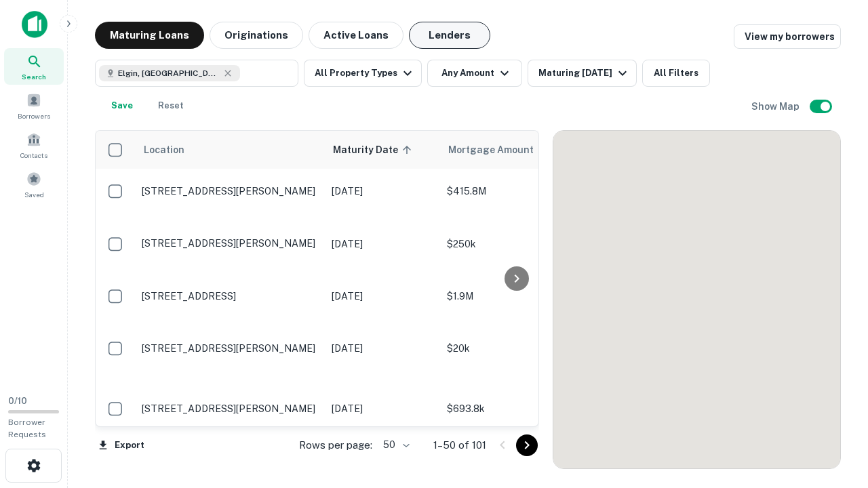  I want to click on button: Export, so click(121, 445).